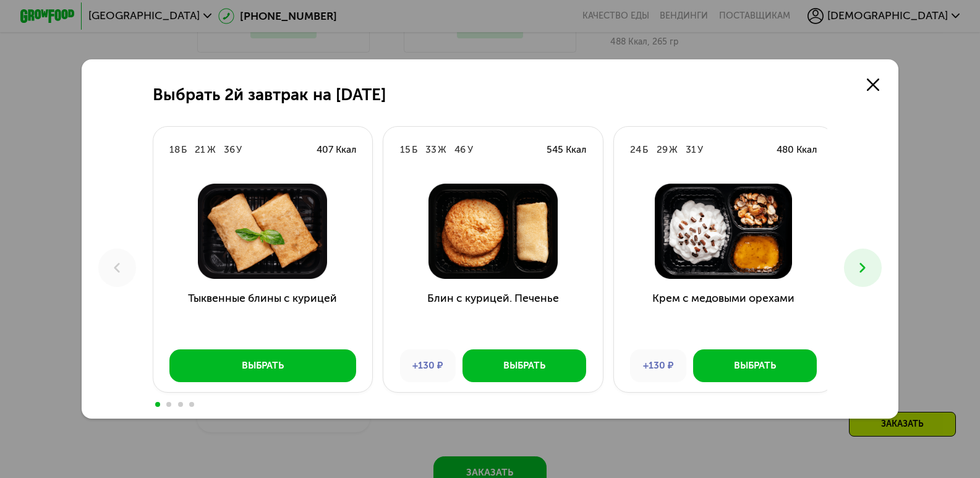 This screenshot has height=478, width=980. What do you see at coordinates (200, 150) in the screenshot?
I see `div: 21` at bounding box center [200, 150].